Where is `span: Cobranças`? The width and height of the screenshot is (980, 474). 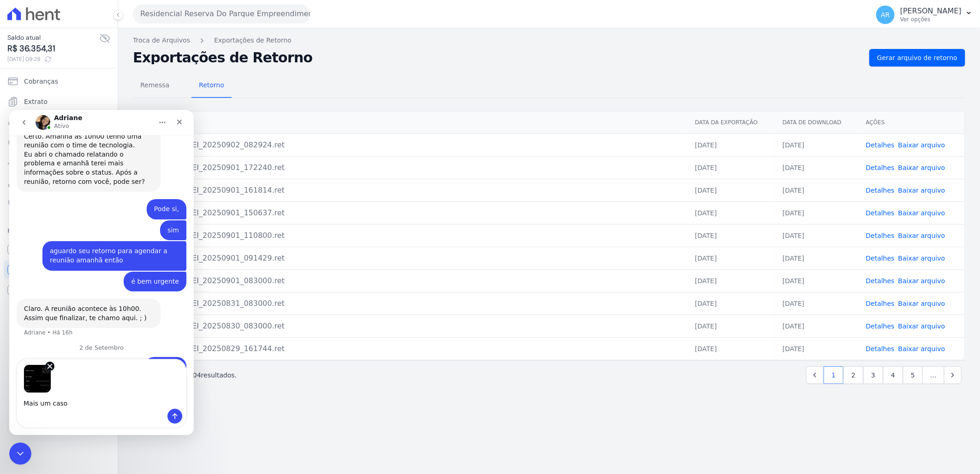 span: Cobranças is located at coordinates (41, 81).